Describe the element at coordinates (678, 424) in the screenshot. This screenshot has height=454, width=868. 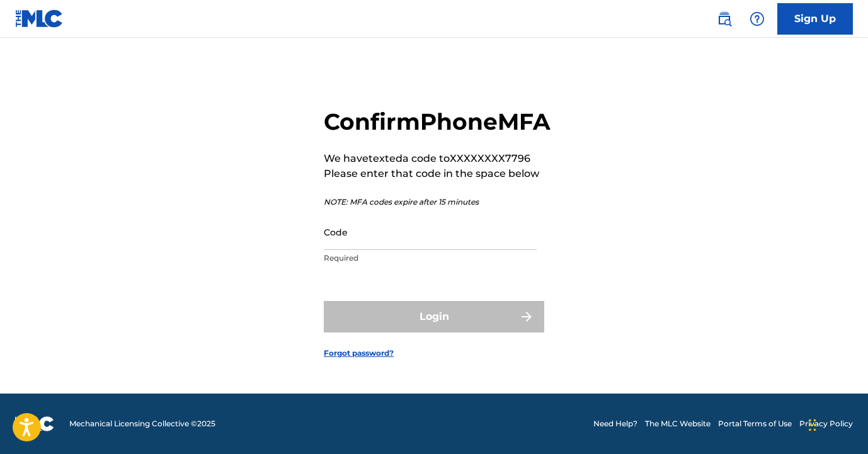
I see `a: The MLC Website` at that location.